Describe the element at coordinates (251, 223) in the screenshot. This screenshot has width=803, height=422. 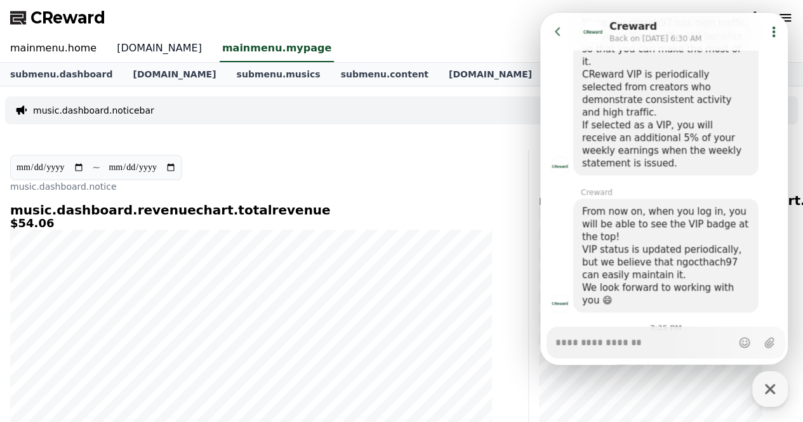
I see `h5: $54.06` at that location.